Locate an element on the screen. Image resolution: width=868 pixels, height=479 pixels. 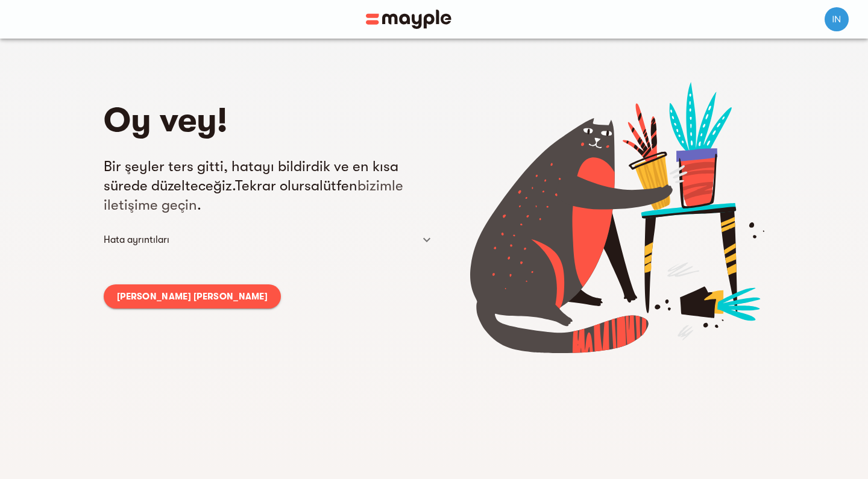
img: Hata is located at coordinates (617, 218).